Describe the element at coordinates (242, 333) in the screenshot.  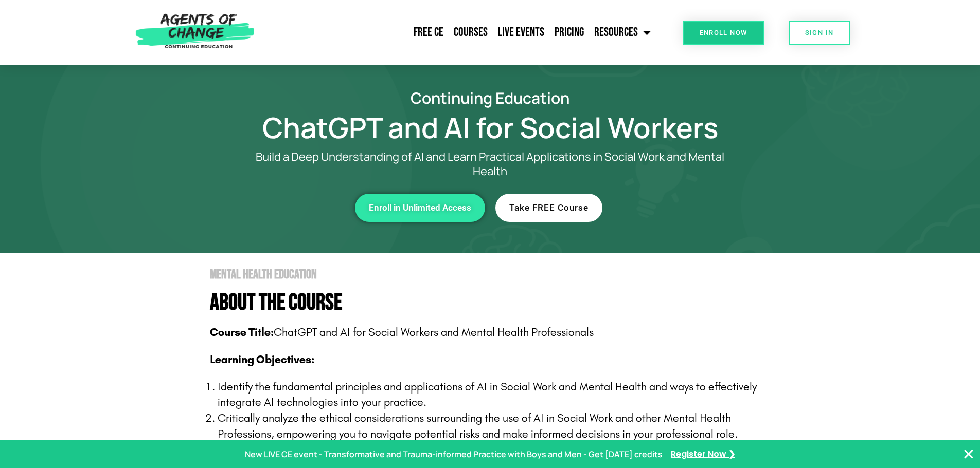
I see `b: Course Title:` at that location.